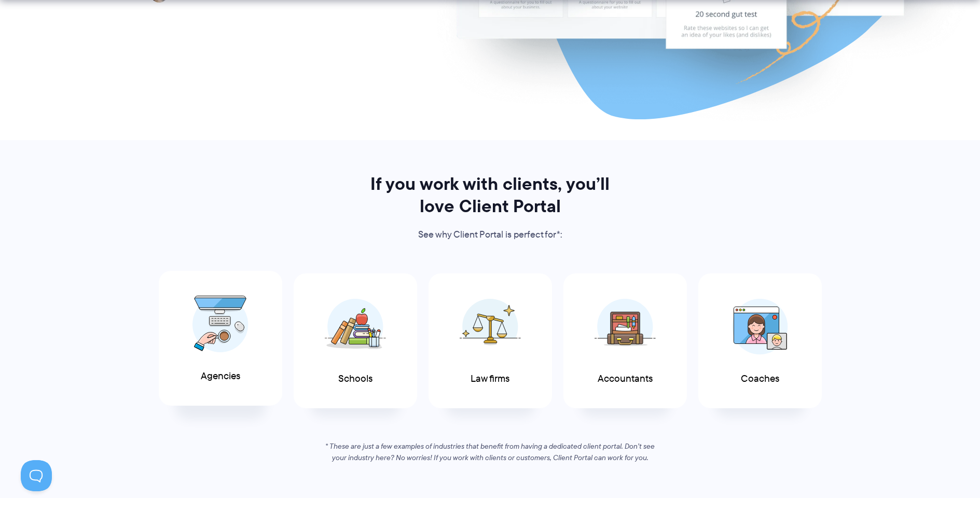 Image resolution: width=980 pixels, height=512 pixels. I want to click on span: Schools, so click(356, 379).